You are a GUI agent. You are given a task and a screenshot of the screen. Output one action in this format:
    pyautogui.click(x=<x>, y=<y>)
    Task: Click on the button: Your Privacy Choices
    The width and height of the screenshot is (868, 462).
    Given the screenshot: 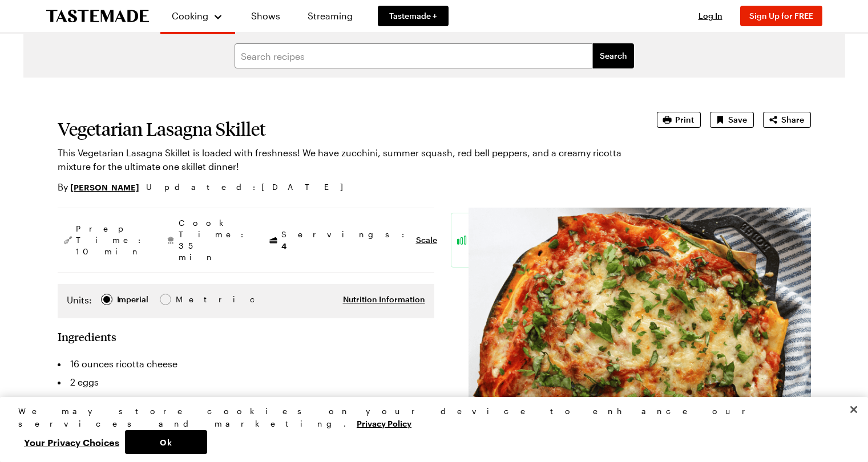 What is the action you would take?
    pyautogui.click(x=72, y=442)
    